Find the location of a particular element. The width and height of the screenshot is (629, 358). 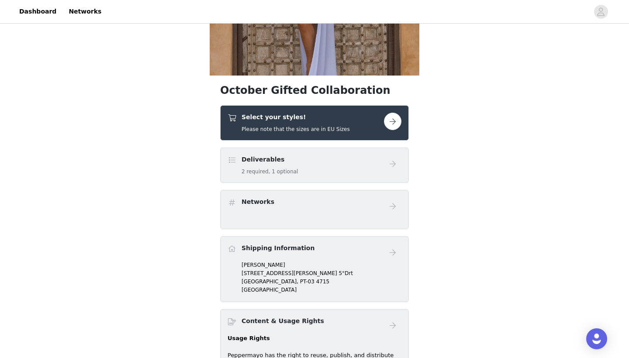

h4: Content & Usage Rights is located at coordinates (282, 321).